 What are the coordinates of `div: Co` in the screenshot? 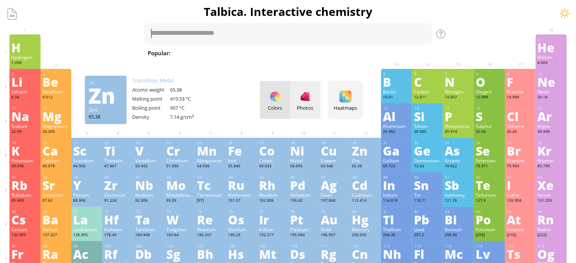 It's located at (273, 151).